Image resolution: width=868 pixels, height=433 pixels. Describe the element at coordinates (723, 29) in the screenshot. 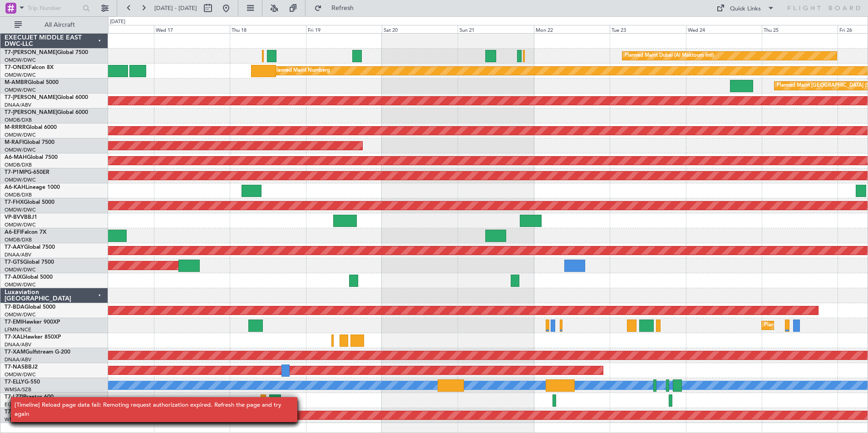

I see `div: Wed 24` at that location.